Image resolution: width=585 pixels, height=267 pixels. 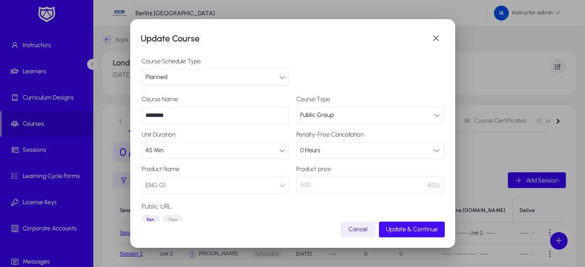 What do you see at coordinates (370, 135) in the screenshot?
I see `label: Penalty-Free Cancellation` at bounding box center [370, 135].